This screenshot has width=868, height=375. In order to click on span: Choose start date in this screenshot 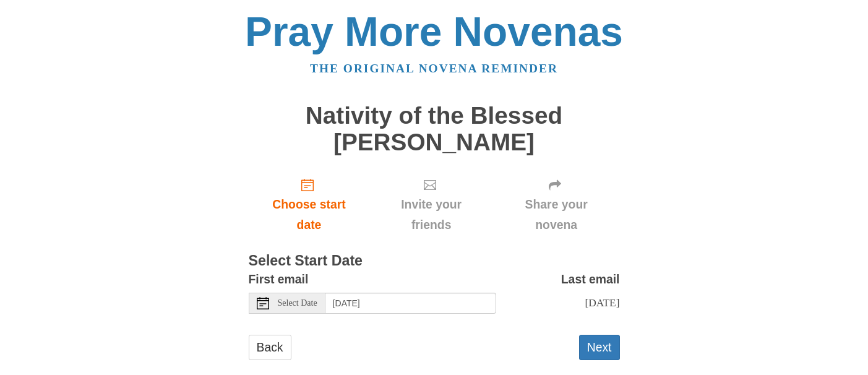, I will do `click(309, 215)`.